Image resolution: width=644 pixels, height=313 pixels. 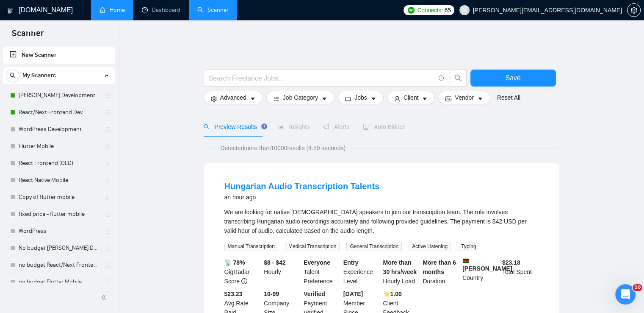 What do you see at coordinates (384, 127) in the screenshot?
I see `span: Auto Bidder` at bounding box center [384, 127].